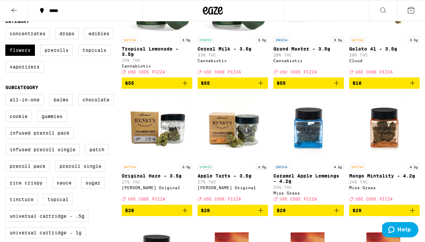 This screenshot has height=242, width=425. Describe the element at coordinates (309, 149) in the screenshot. I see `a: Open page for Caramel Apple Lemmings - 4.2g from Miss Grass` at that location.